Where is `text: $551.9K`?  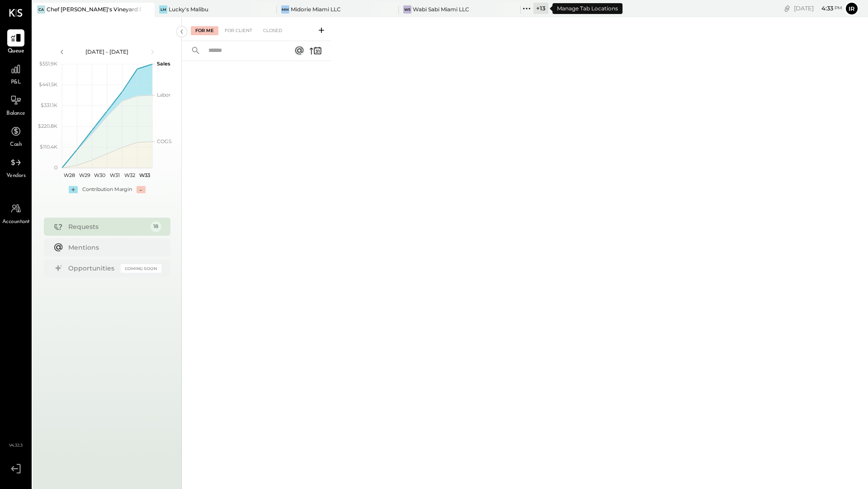
text: $551.9K is located at coordinates (48, 63).